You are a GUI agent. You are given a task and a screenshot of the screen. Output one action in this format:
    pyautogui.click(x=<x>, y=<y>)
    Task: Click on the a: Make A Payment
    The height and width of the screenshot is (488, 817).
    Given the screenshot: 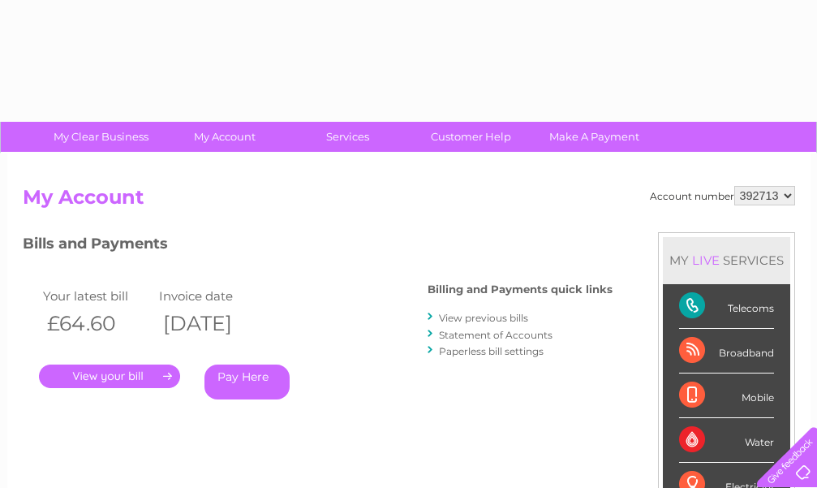 What is the action you would take?
    pyautogui.click(x=594, y=136)
    